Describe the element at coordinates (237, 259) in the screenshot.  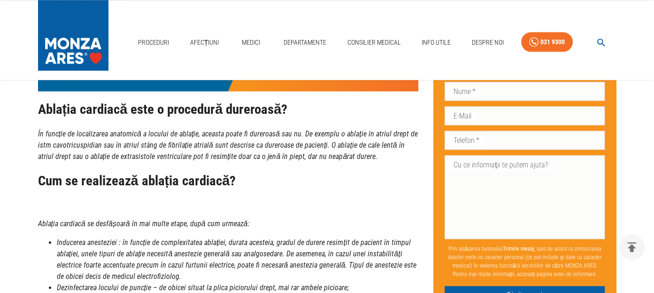
I see `em: Inducerea anesteziei : în funcție de complexitatea ablației, durata acesteia, gradul de durere re...` at that location.